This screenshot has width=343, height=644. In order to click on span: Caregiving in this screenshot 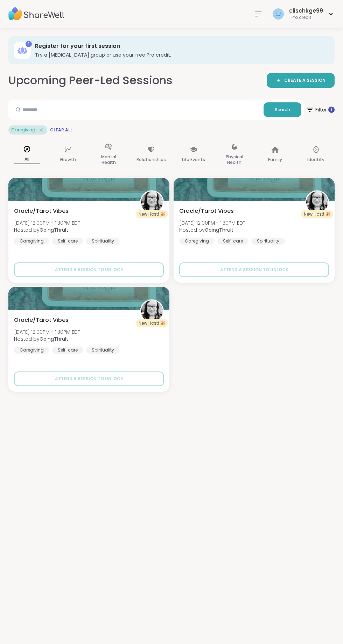, I will do `click(23, 130)`.